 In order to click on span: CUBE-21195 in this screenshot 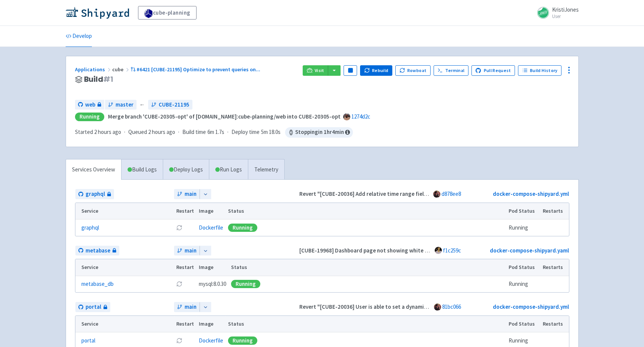, I will do `click(174, 105)`.